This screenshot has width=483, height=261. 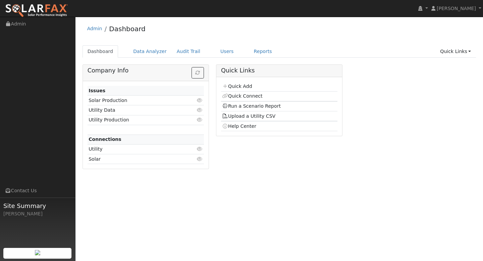 What do you see at coordinates (146, 70) in the screenshot?
I see `h5: Company Info` at bounding box center [146, 70].